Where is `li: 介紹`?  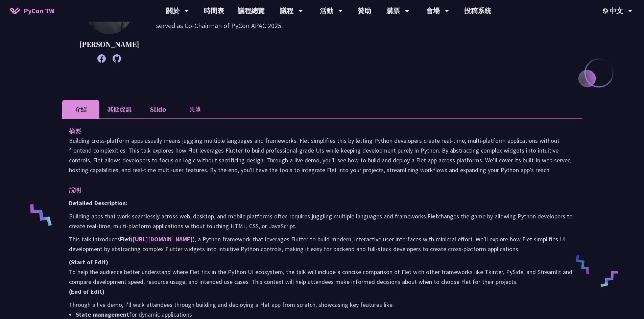
li: 介紹 is located at coordinates (81, 109).